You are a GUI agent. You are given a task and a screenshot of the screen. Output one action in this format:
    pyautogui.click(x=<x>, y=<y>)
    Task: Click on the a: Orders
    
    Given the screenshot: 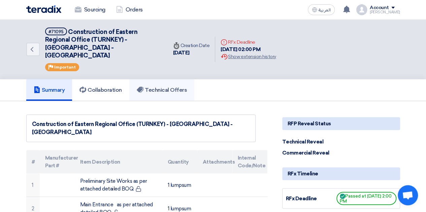 What is the action you would take?
    pyautogui.click(x=129, y=10)
    